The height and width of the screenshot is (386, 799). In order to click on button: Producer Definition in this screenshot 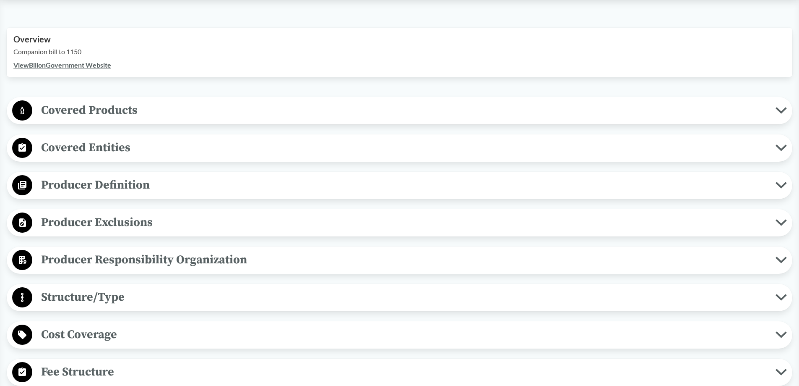, I will do `click(400, 185)`.